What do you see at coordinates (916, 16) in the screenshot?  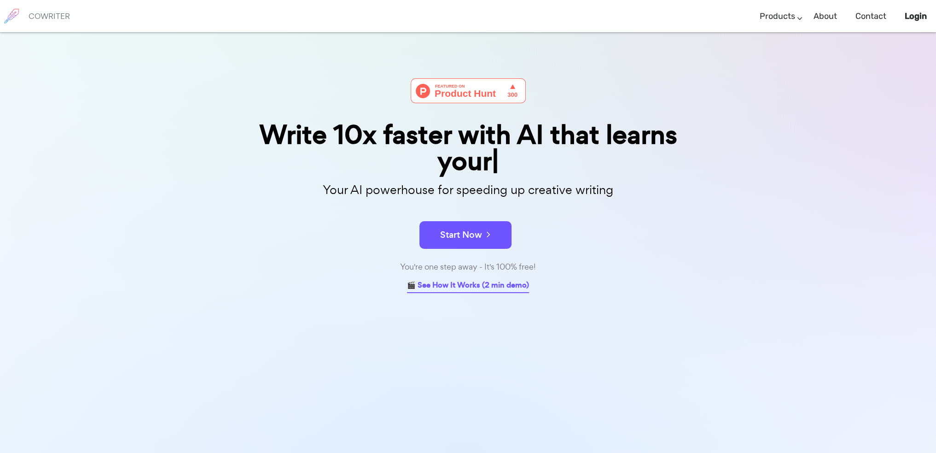 I see `b: Login` at bounding box center [916, 16].